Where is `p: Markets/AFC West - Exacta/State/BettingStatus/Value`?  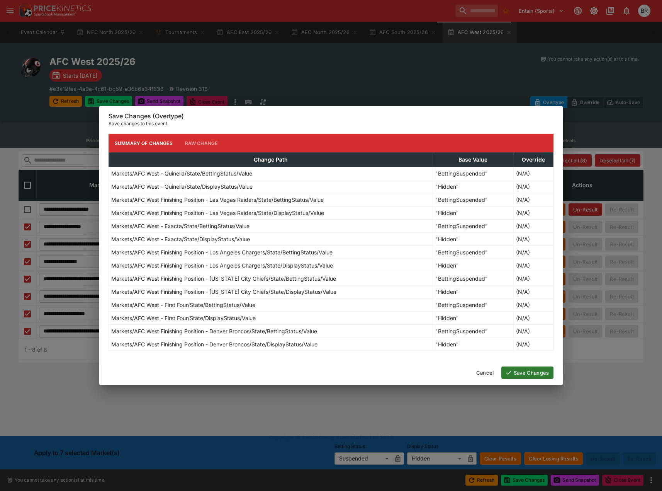
p: Markets/AFC West - Exacta/State/BettingStatus/Value is located at coordinates (180, 226).